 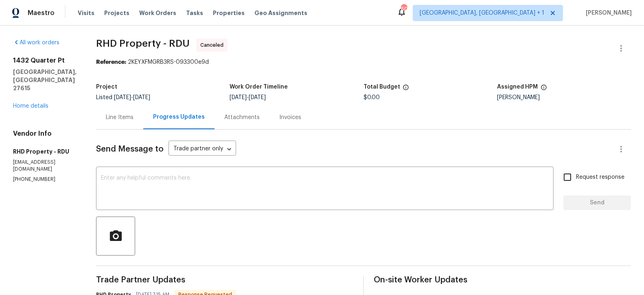 I want to click on span: $0.00, so click(x=372, y=98).